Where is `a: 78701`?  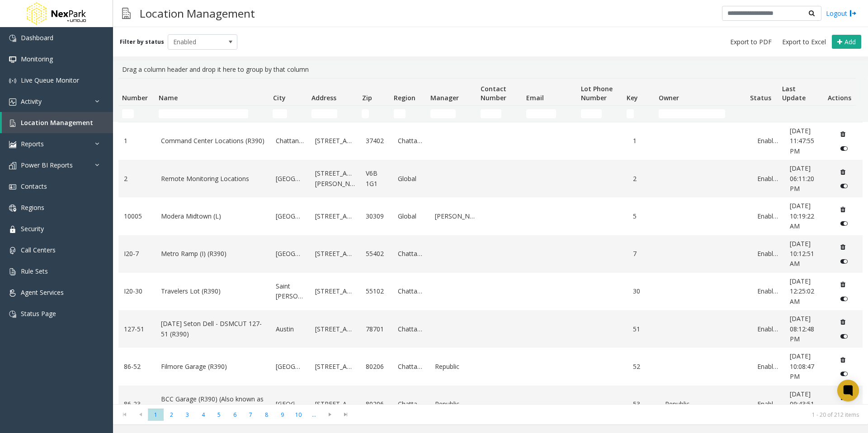 a: 78701 is located at coordinates (376, 329).